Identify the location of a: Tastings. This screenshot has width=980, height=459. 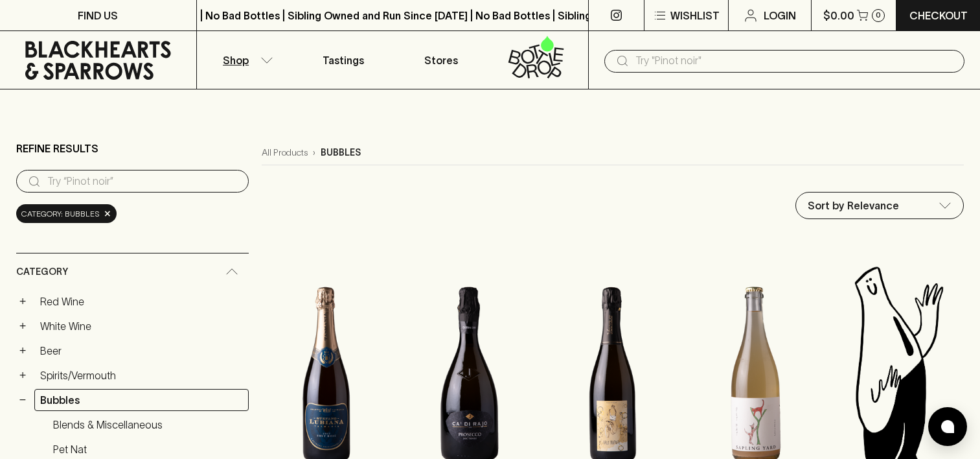
(343, 59).